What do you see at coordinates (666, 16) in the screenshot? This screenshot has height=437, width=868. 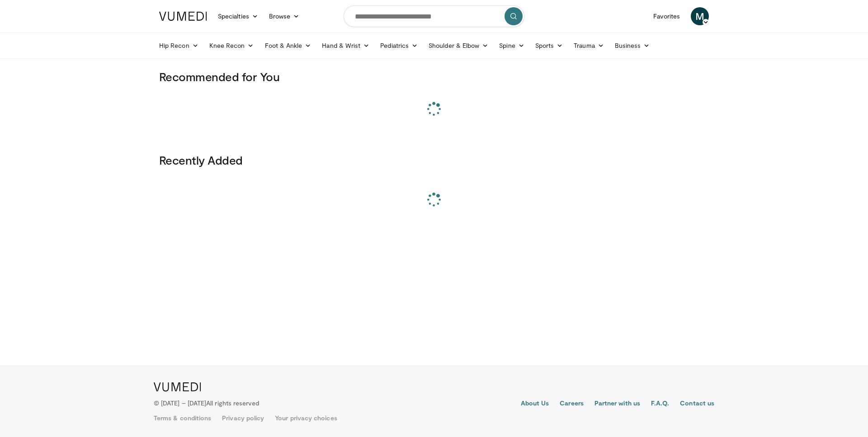 I see `a: Favorites` at bounding box center [666, 16].